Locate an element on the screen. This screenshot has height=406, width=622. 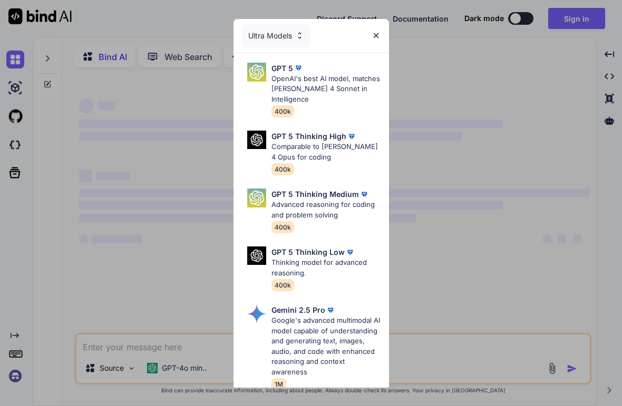
p: GPT 5 Thinking Low is located at coordinates (308, 252).